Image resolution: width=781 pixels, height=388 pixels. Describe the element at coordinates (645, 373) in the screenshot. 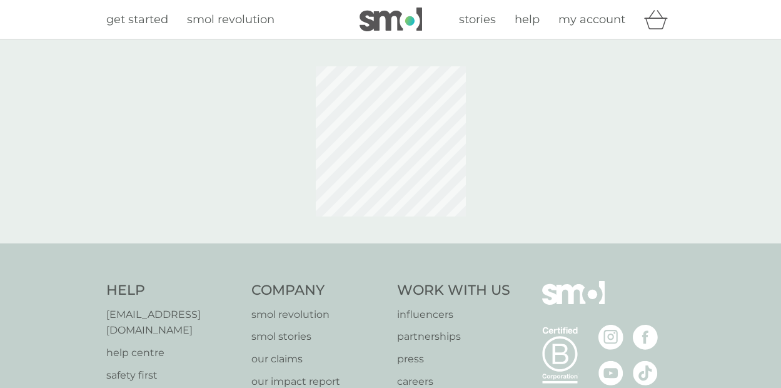

I see `img: visit the smol Tiktok page` at that location.